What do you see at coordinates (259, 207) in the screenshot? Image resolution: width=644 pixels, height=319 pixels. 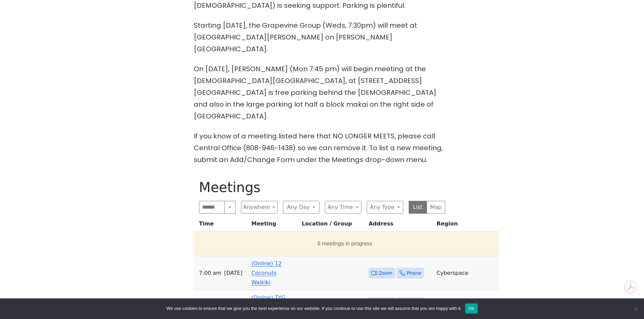 I see `button: Anywhere` at bounding box center [259, 207].